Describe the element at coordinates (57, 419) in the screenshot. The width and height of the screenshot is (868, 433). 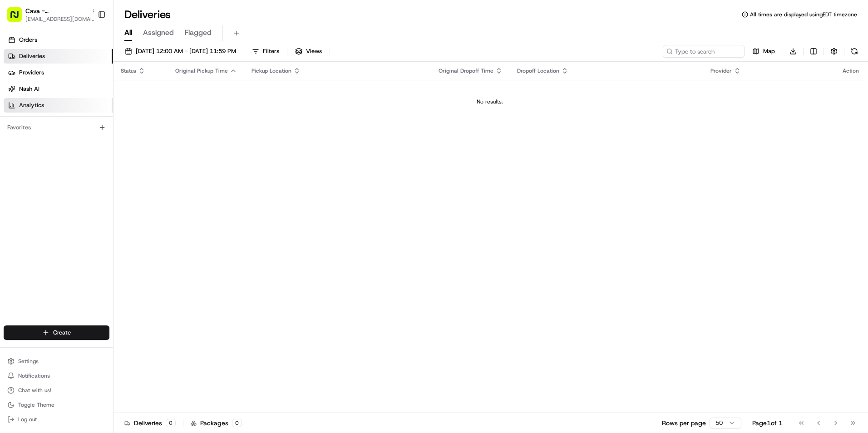
I see `button: Log out` at that location.